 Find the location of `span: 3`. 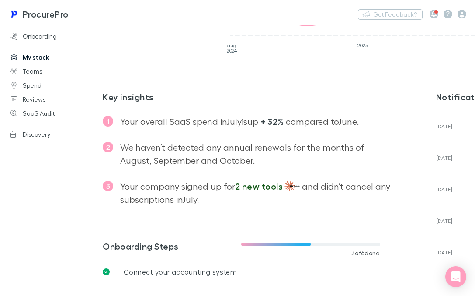

span: 3 is located at coordinates (108, 186).